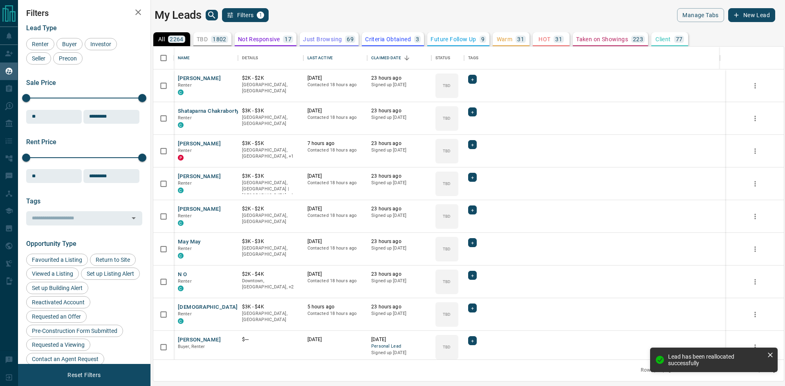  What do you see at coordinates (84, 13) in the screenshot?
I see `h2: Filters` at bounding box center [84, 13].